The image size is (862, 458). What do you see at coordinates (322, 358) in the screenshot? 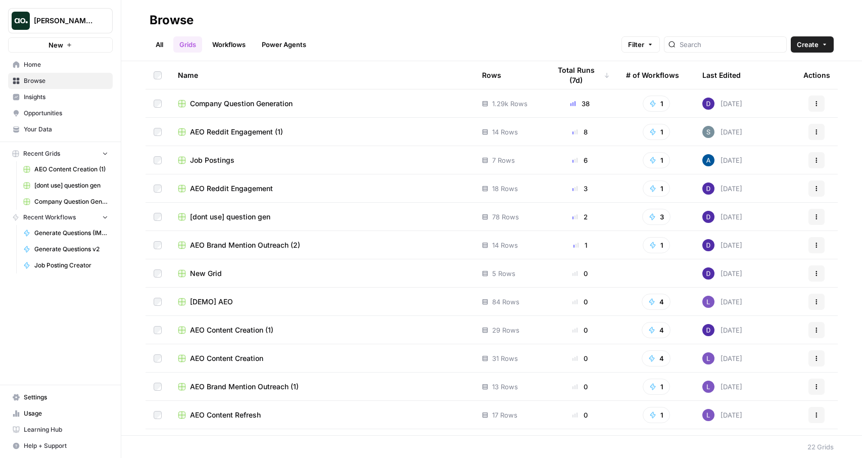
I see `a: AEO Content Creation` at bounding box center [322, 358].